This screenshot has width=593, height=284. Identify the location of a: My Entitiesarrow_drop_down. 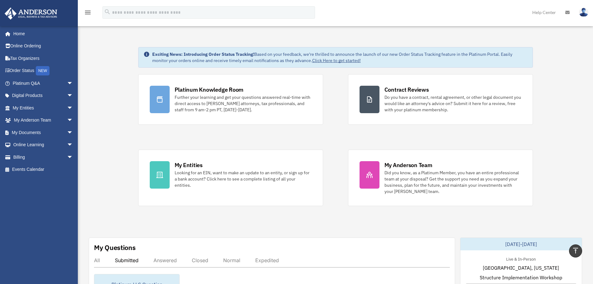
(43, 108).